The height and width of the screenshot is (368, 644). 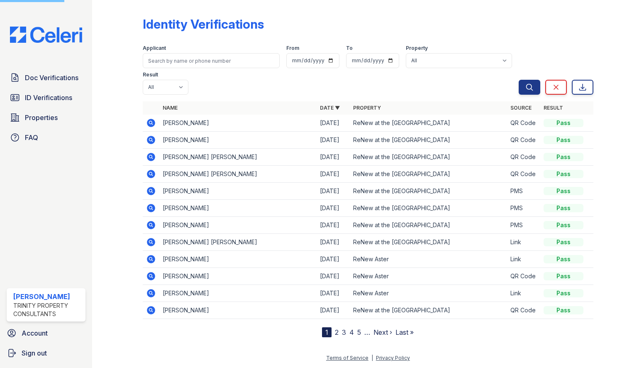 What do you see at coordinates (51, 78) in the screenshot?
I see `span: Doc Verifications` at bounding box center [51, 78].